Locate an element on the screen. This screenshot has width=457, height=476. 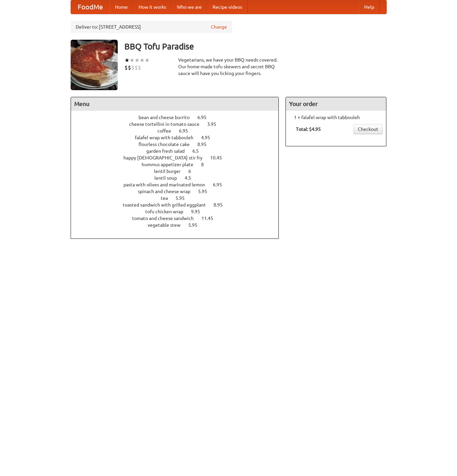
a: toasted sandwich with grilled eggplant 8.95 is located at coordinates (179, 205).